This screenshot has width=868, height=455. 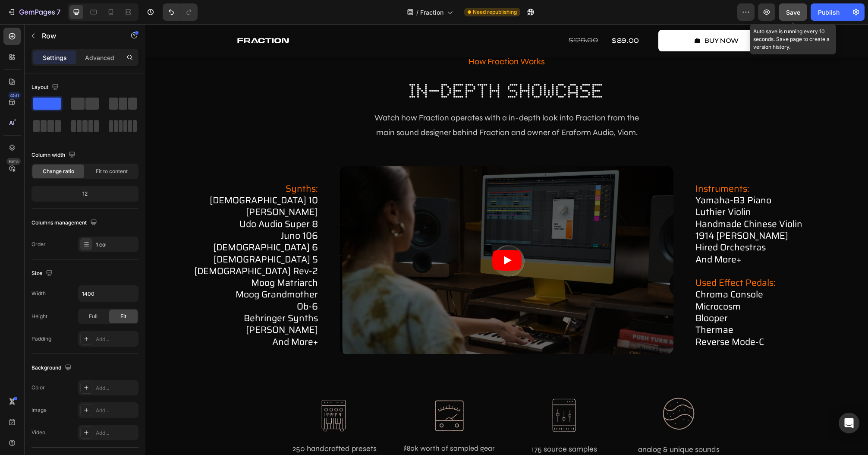 I want to click on div: 1 col, so click(x=116, y=245).